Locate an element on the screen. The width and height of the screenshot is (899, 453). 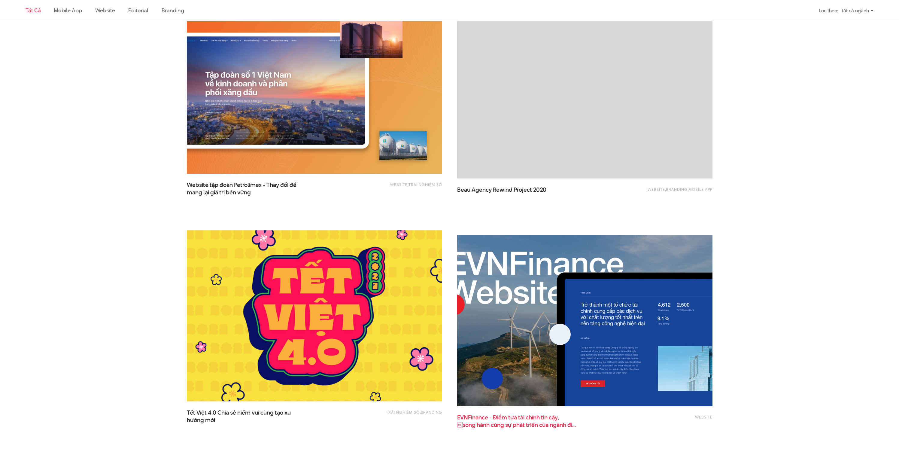
span: Beau is located at coordinates (464, 190).